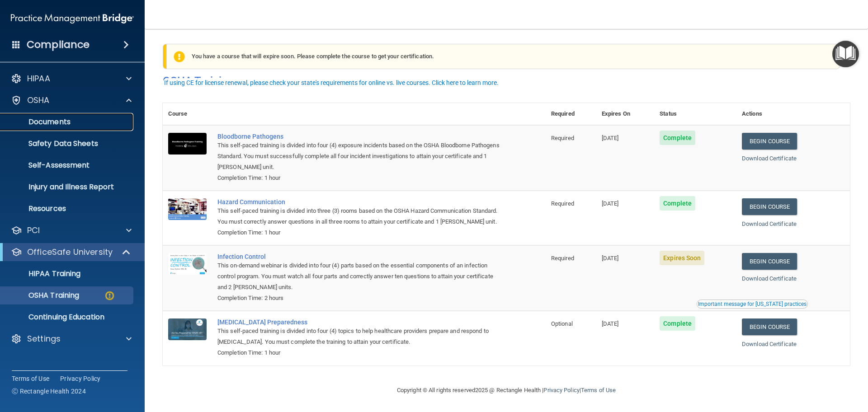 The width and height of the screenshot is (868, 412). What do you see at coordinates (845, 54) in the screenshot?
I see `button: Open Resource Center` at bounding box center [845, 54].